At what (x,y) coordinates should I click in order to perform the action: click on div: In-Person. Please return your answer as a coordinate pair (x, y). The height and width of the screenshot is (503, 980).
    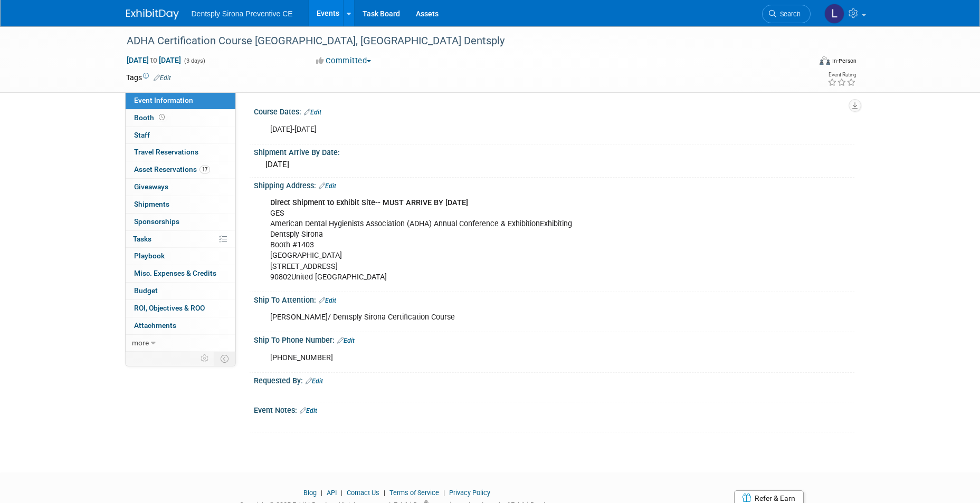
    Looking at the image, I should click on (844, 61).